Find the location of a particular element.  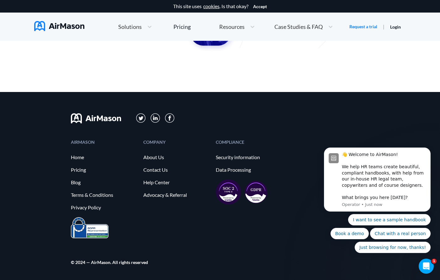

img: gdpr-98ea35551734e2af8fd9405dbdaf8c18.svg is located at coordinates (256, 192).